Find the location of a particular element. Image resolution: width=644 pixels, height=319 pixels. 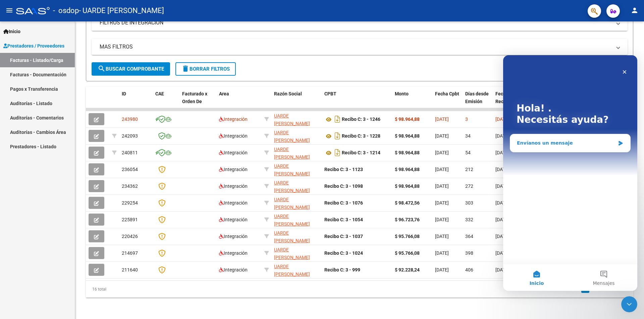

strong: Recibo C: 3 - 1024 is located at coordinates (344, 254).